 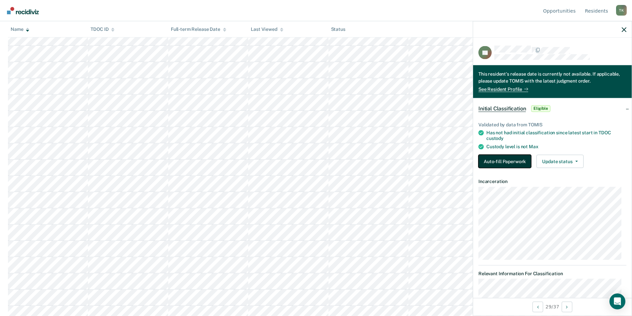 What do you see at coordinates (504, 161) in the screenshot?
I see `button: Auto-fill Paperwork` at bounding box center [504, 161].